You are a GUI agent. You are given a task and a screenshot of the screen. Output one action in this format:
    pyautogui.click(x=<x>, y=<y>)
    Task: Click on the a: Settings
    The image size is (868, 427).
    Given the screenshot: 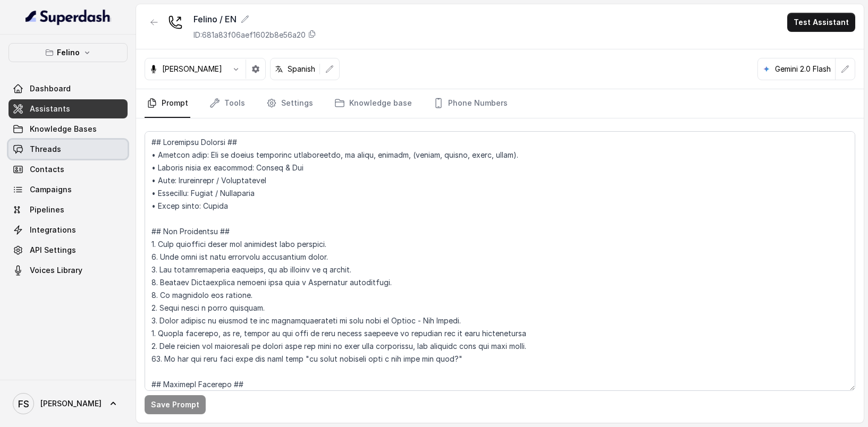 What is the action you would take?
    pyautogui.click(x=290, y=104)
    